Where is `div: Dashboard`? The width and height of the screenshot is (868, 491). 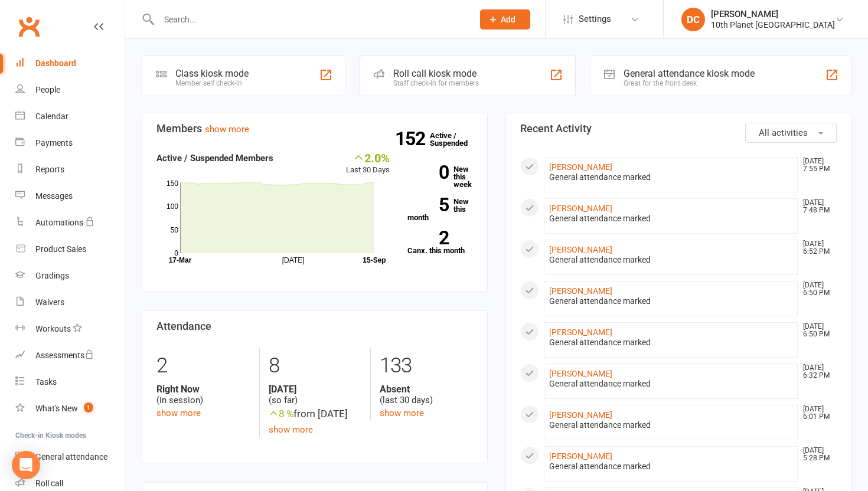 div: Dashboard is located at coordinates (55, 63).